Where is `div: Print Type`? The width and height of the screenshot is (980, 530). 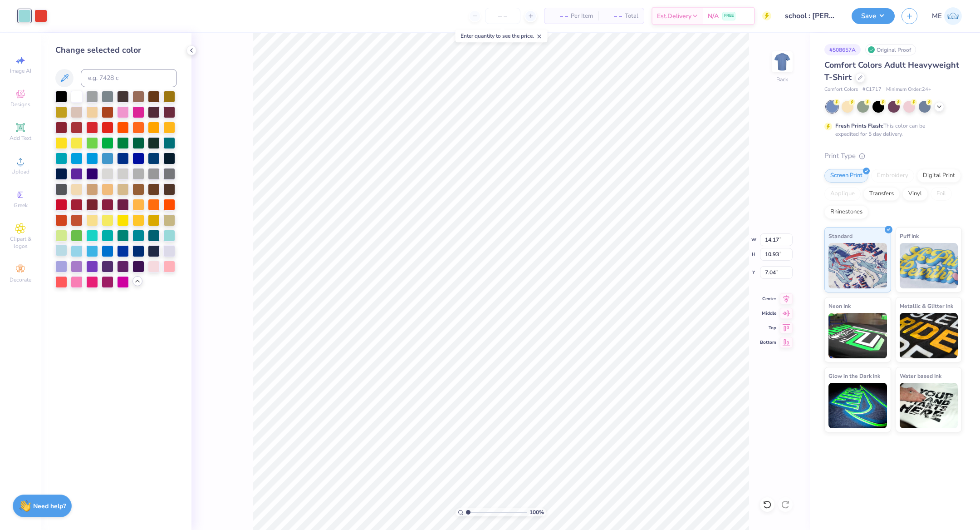 div: Print Type is located at coordinates (893, 156).